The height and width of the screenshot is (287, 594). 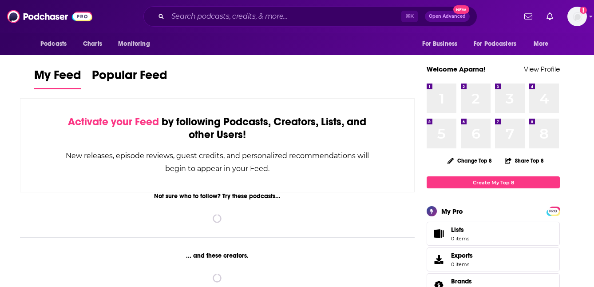 I want to click on a: Welcome Aparna!, so click(x=456, y=69).